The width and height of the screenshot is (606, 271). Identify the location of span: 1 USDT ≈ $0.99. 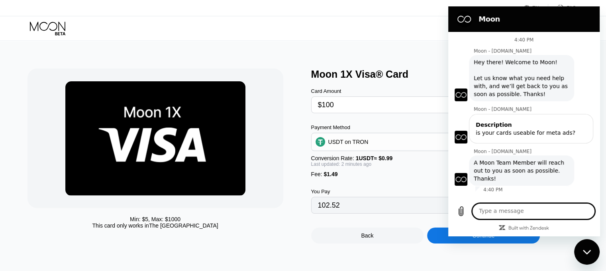
(374, 158).